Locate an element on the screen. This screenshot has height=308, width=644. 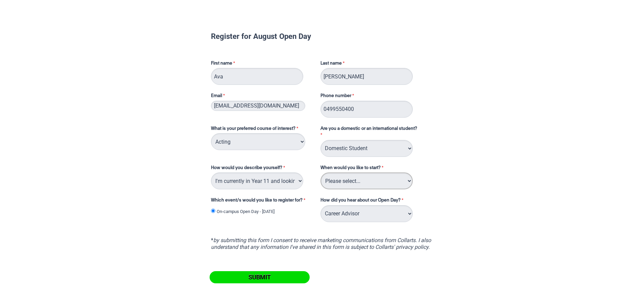
input: Phone number is located at coordinates (366, 109).